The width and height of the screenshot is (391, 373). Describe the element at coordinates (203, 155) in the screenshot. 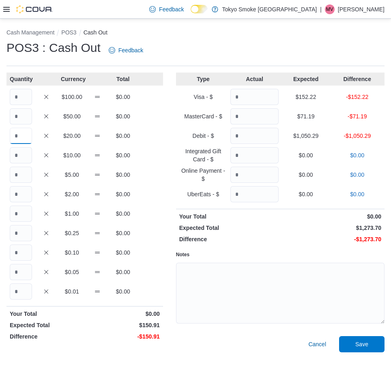

I see `p: Integrated Gift Card - $` at that location.